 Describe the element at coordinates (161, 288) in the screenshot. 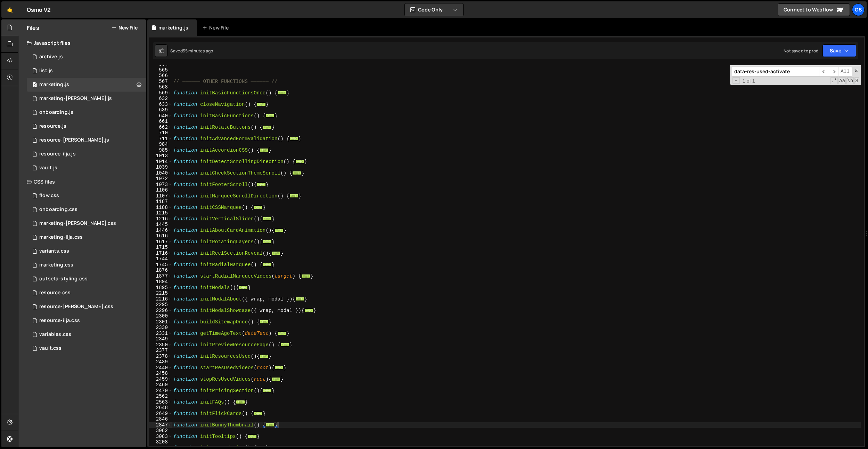

I see `div: 1895` at that location.